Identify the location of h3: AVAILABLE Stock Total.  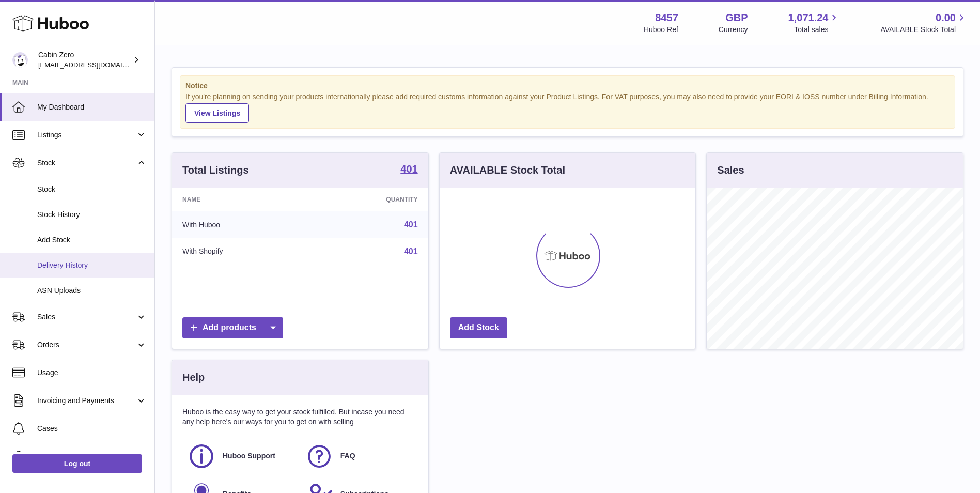
(507, 170).